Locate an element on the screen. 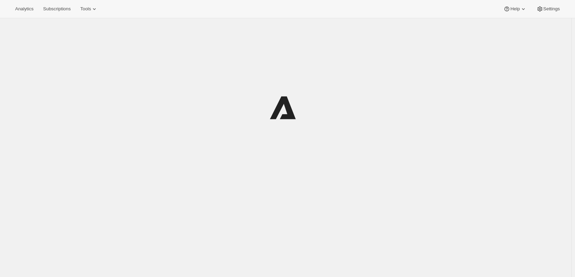  button: Settings is located at coordinates (548, 9).